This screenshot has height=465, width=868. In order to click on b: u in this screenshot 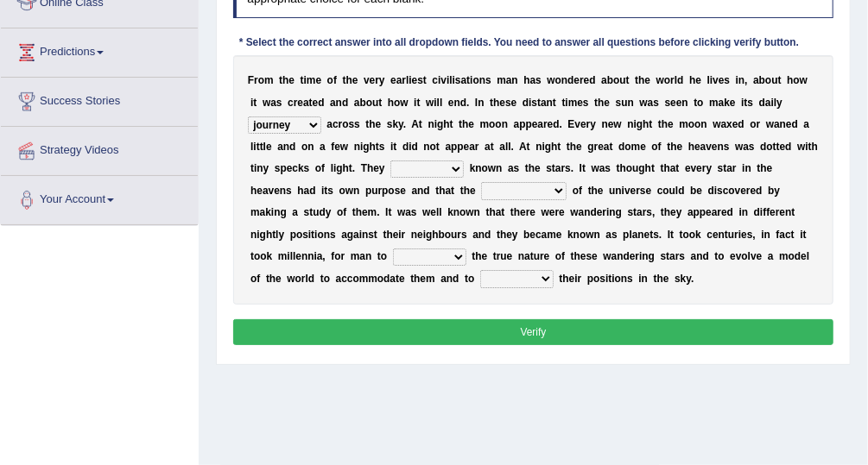, I will do `click(624, 103)`.